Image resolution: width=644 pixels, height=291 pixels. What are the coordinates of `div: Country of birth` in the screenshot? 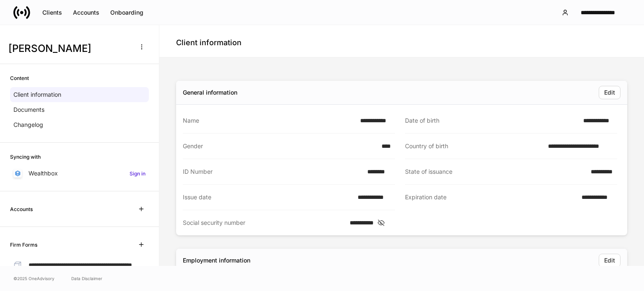 It's located at (474, 146).